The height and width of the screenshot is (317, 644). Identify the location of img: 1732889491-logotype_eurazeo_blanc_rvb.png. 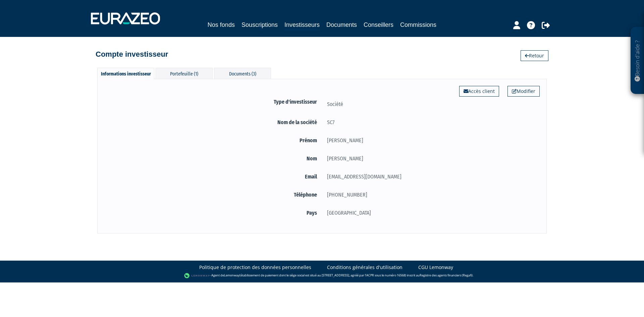
(126, 19).